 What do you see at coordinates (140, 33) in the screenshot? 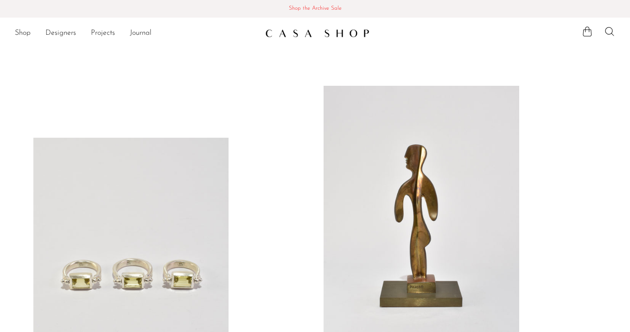
I see `a: Journal` at bounding box center [140, 33].